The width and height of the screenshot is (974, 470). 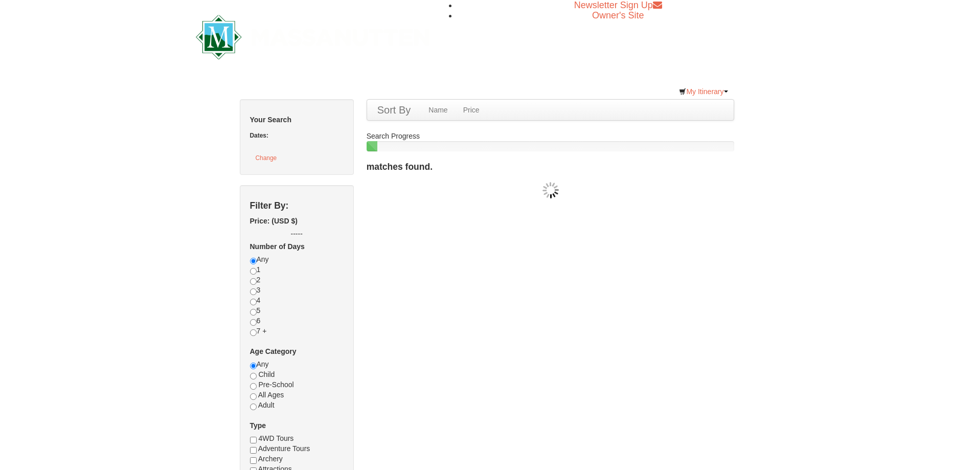 I want to click on div: Any, so click(x=296, y=389).